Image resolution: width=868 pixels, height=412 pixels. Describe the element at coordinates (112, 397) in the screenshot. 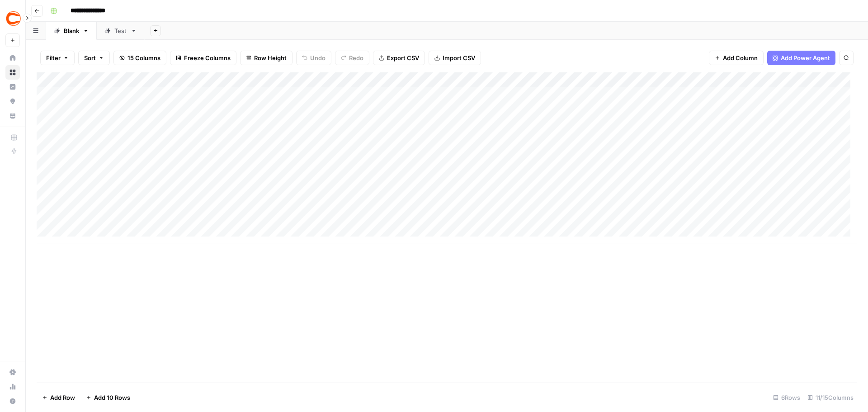

I see `span: Add 10 Rows` at that location.